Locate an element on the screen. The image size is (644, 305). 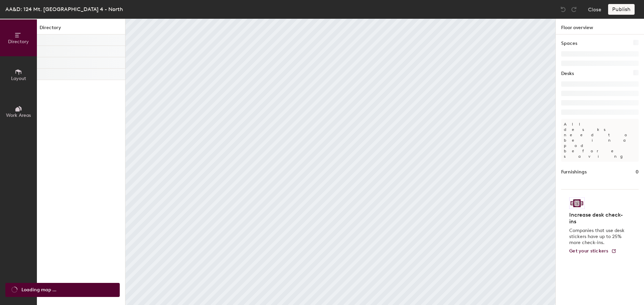
button: Close is located at coordinates (594, 9).